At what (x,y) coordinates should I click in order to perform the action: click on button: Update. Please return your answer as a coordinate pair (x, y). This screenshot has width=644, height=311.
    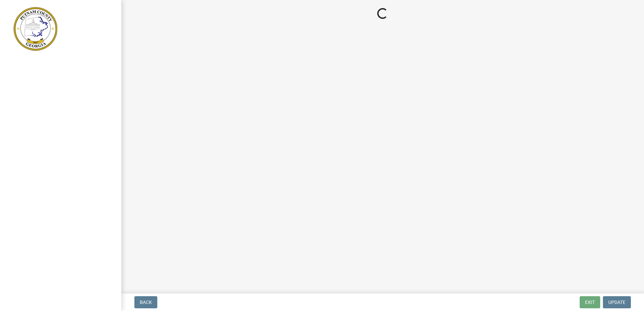
    Looking at the image, I should click on (616, 302).